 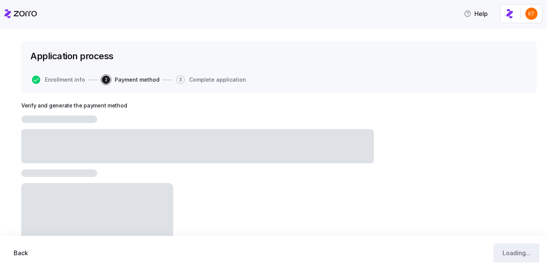 I want to click on span: Enrollment info, so click(x=65, y=80).